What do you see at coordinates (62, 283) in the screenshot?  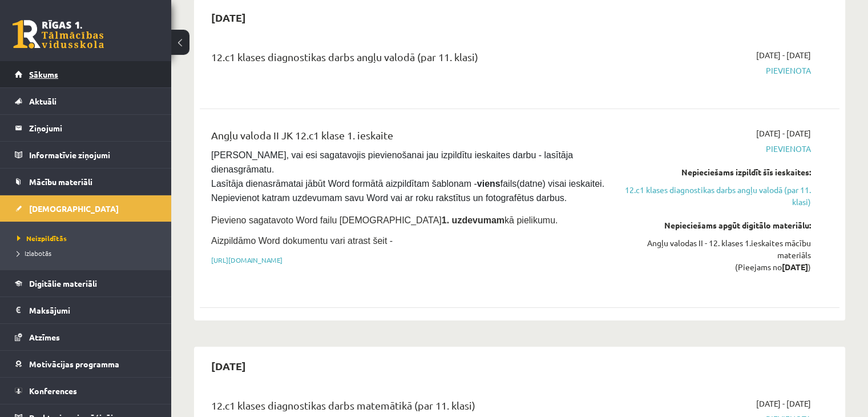 I see `span: Digitālie materiāli` at bounding box center [62, 283].